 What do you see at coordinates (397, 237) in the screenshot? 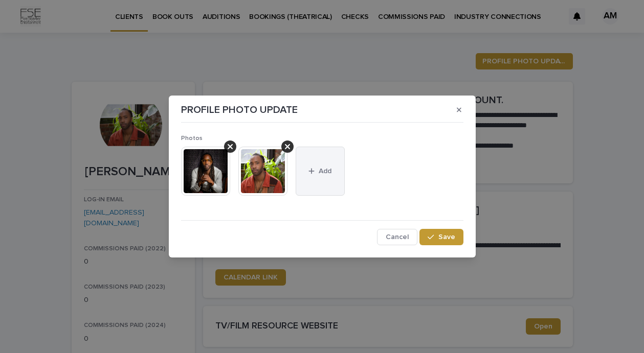
I see `button: Cancel` at bounding box center [397, 237].